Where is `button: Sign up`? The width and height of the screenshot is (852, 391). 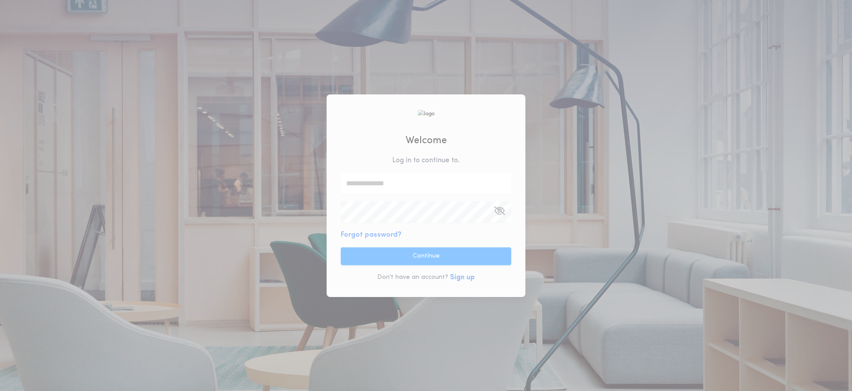 button: Sign up is located at coordinates (462, 278).